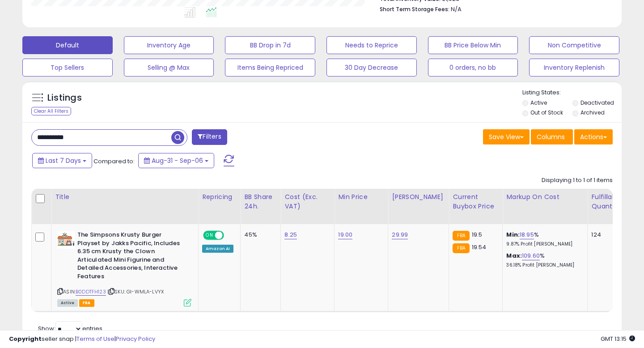 The height and width of the screenshot is (348, 644). I want to click on button: Last 7 Days, so click(62, 160).